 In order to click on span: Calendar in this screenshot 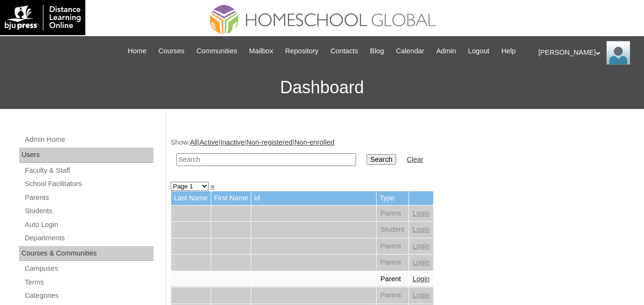, I will do `click(409, 51)`.